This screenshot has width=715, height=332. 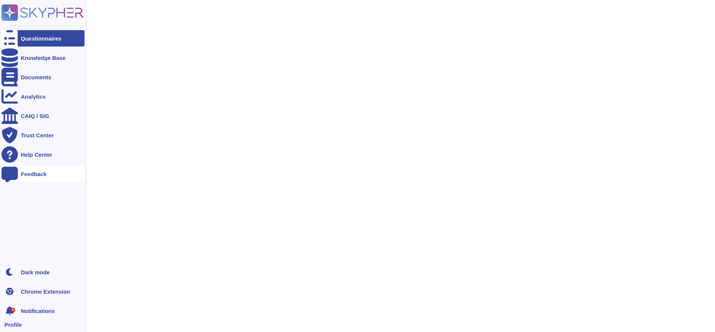 I want to click on a: Chrome Extension, so click(x=43, y=291).